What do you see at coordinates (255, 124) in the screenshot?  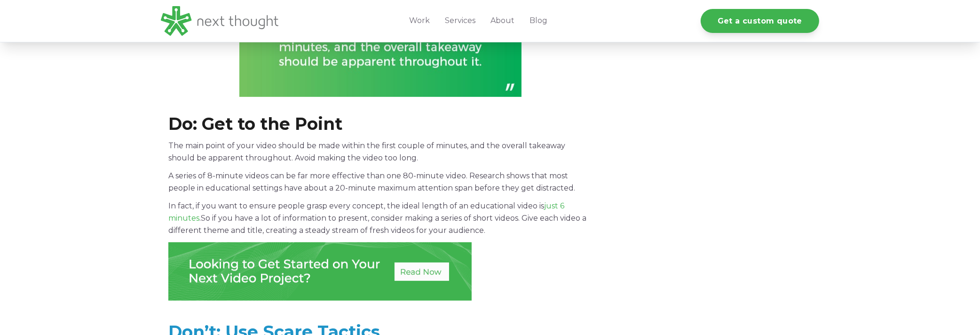 I see `span: Do: Get to the Point` at bounding box center [255, 124].